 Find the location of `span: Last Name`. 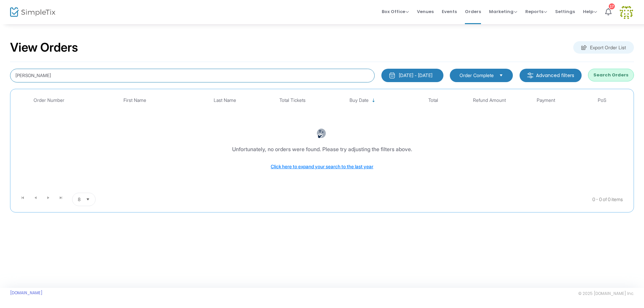

span: Last Name is located at coordinates (225, 100).